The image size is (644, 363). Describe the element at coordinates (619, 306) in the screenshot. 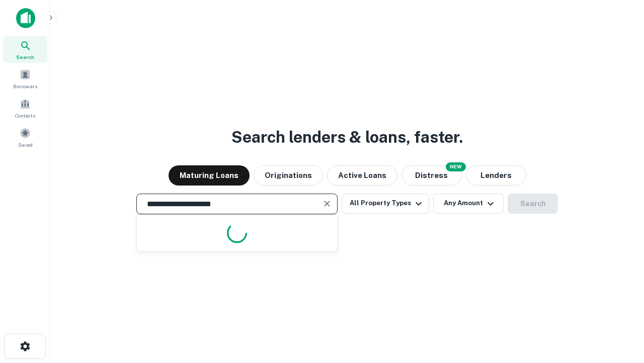

I see `div: Chat Widget` at that location.